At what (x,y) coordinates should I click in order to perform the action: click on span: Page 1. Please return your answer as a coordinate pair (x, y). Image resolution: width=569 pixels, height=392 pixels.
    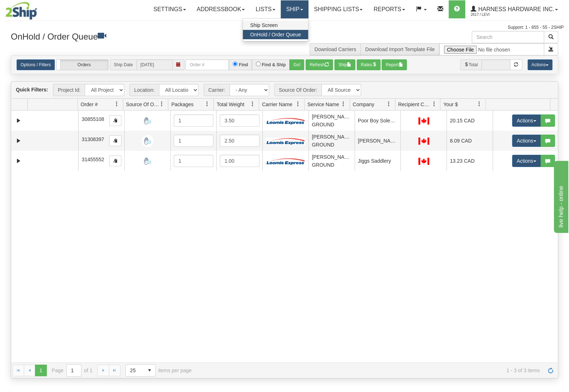
    Looking at the image, I should click on (41, 371).